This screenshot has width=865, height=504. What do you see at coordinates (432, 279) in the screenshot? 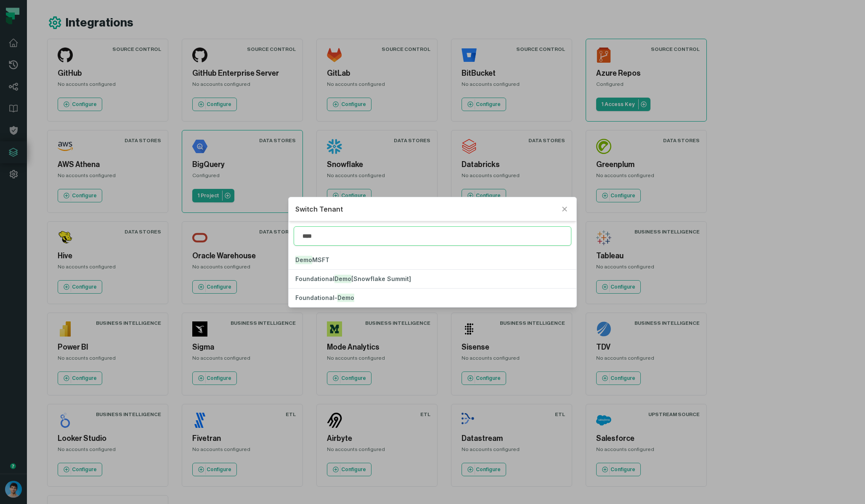
I see `button: FoundationalDemo[Snowflake Summit]` at bounding box center [432, 279].